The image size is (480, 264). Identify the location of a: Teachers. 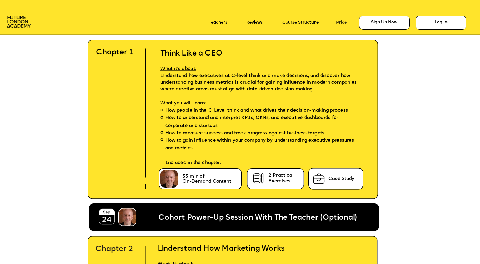
(218, 23).